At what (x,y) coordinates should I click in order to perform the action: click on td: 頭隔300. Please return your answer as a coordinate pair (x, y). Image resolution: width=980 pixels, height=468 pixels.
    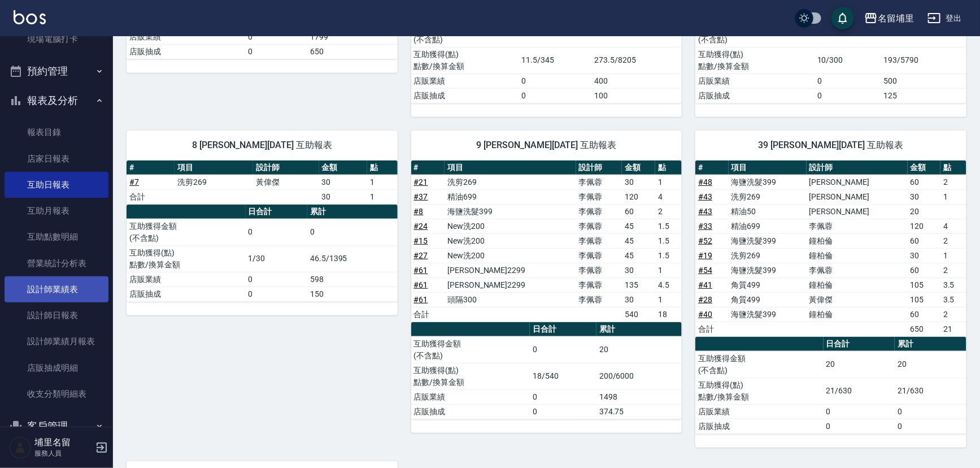
    Looking at the image, I should click on (510, 300).